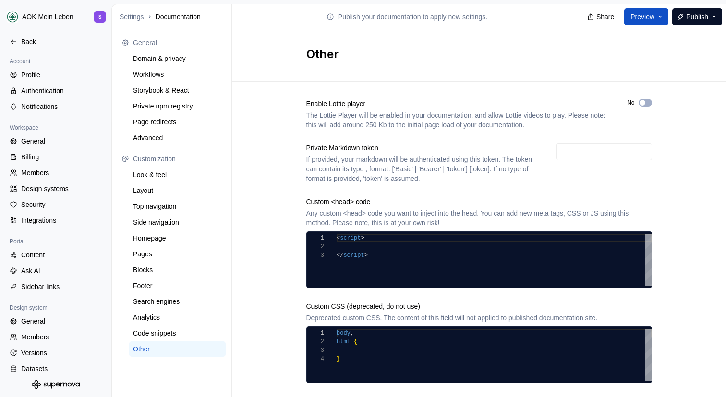 This screenshot has height=397, width=726. I want to click on div: Security, so click(61, 204).